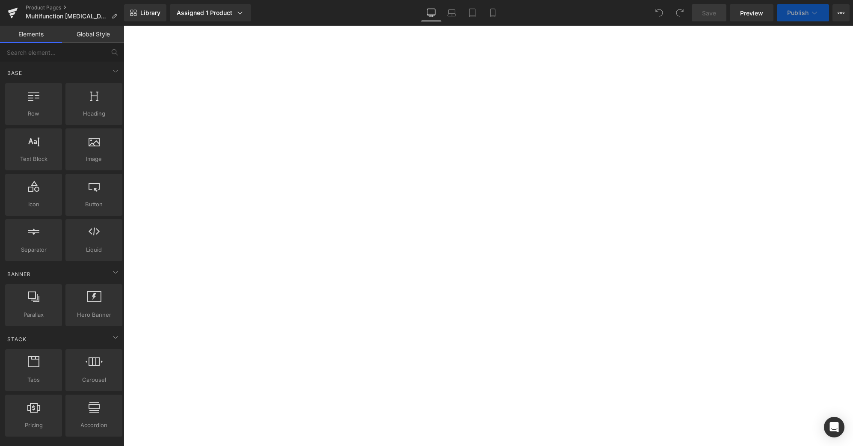 The image size is (853, 446). Describe the element at coordinates (75, 8) in the screenshot. I see `a: Product Pages` at that location.